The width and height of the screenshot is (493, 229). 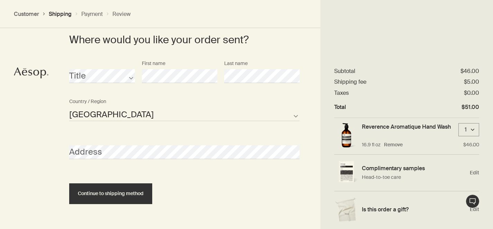 I want to click on dd: $0.00, so click(x=471, y=93).